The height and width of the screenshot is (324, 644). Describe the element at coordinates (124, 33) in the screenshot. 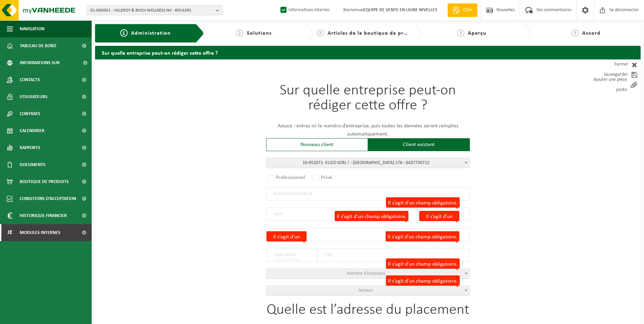

I see `span: 1` at that location.